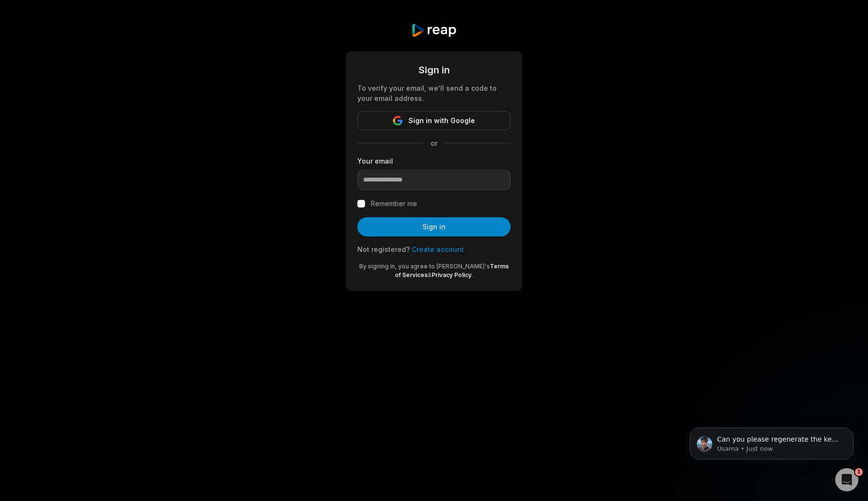 The width and height of the screenshot is (868, 501). I want to click on span: Not registered?, so click(383, 249).